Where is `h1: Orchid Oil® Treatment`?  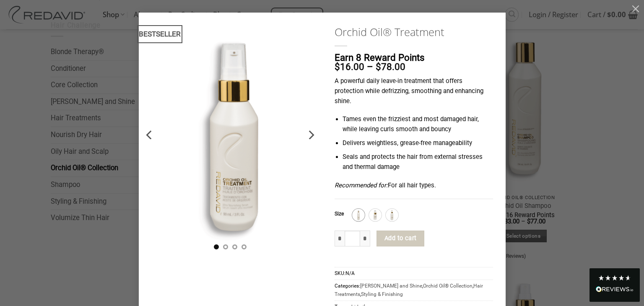
h1: Orchid Oil® Treatment is located at coordinates (414, 32).